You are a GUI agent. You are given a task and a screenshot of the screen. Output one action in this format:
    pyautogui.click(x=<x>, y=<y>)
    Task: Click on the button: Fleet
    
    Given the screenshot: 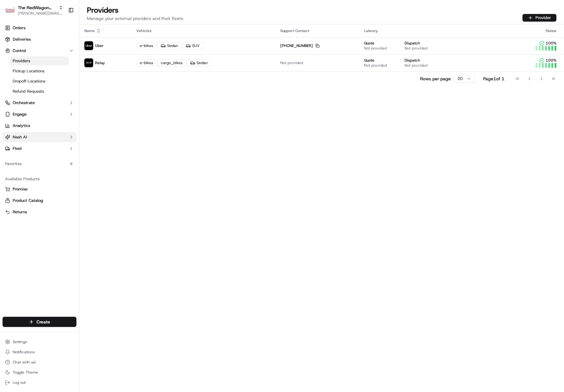 What is the action you would take?
    pyautogui.click(x=40, y=148)
    